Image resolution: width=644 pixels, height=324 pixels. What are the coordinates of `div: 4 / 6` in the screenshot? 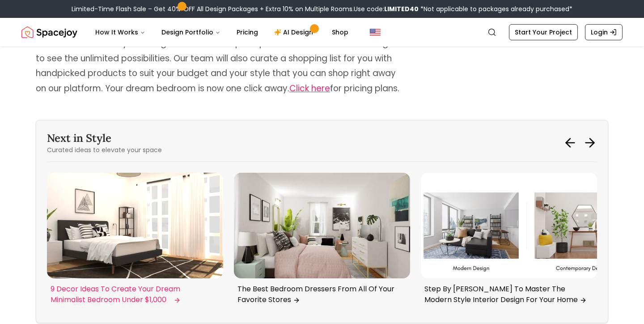 It's located at (509, 242).